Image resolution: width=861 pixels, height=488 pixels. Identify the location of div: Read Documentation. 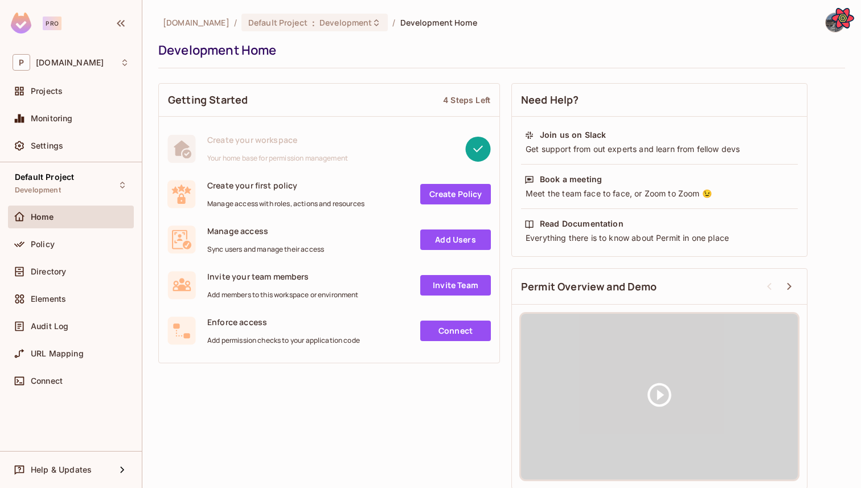
(581, 224).